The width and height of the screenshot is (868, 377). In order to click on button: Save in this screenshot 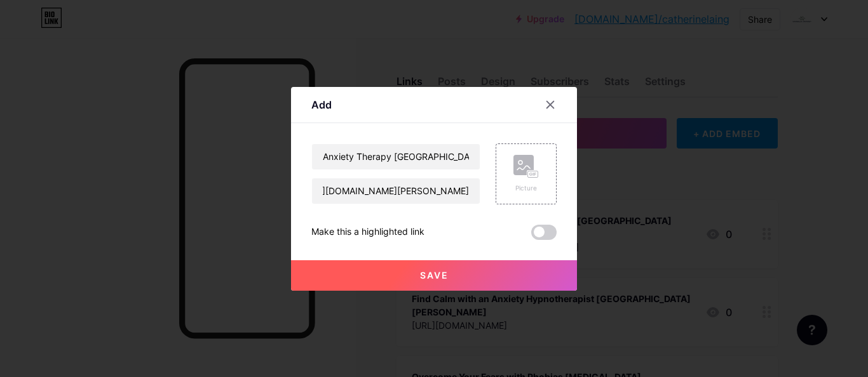, I will do `click(434, 276)`.